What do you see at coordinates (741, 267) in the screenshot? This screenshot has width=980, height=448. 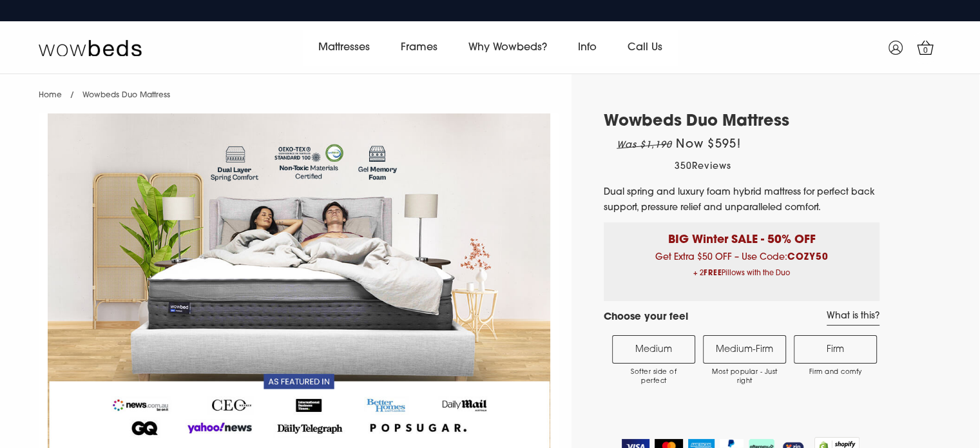 I see `span: Get Extra $50 OFF – Use Code:` at bounding box center [741, 267].